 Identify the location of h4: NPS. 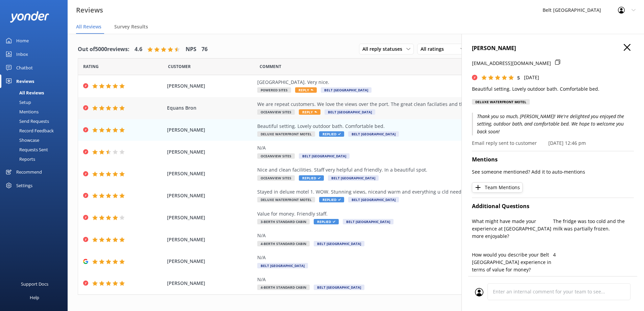
(191, 49).